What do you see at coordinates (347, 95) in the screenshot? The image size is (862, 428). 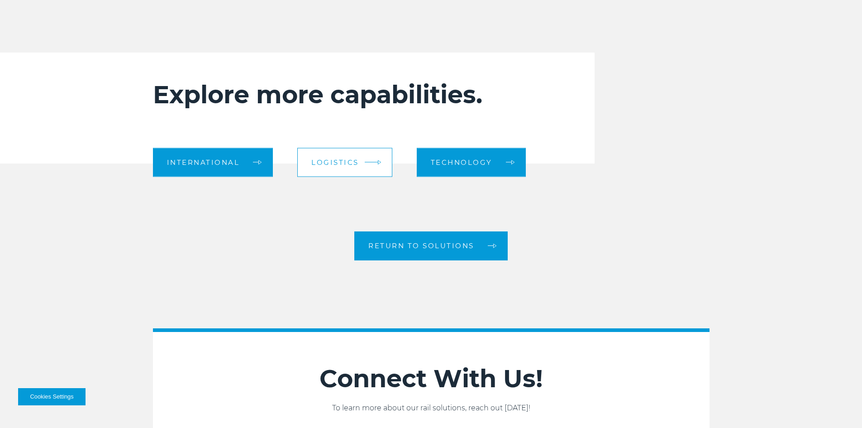 I see `h2: Explore more capabilities.` at bounding box center [347, 95].